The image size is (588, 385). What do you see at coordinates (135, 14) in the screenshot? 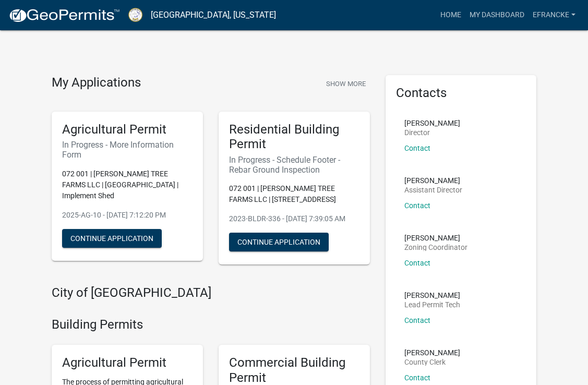
I see `img: Putnam County, Georgia` at bounding box center [135, 14].